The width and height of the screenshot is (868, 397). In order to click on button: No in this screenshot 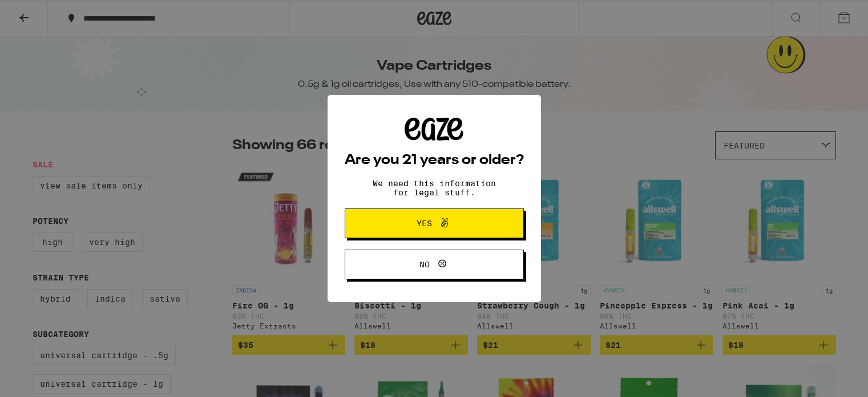, I will do `click(434, 265)`.